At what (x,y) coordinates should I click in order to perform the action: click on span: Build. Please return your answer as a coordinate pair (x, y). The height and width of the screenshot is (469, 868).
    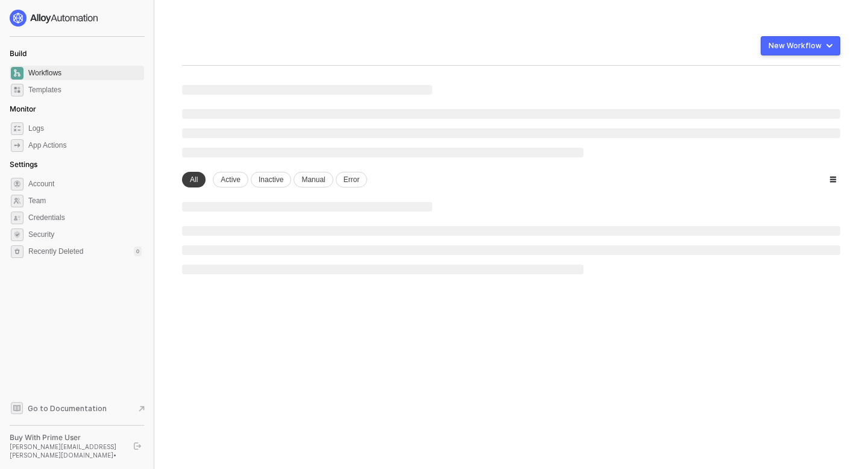
    Looking at the image, I should click on (18, 53).